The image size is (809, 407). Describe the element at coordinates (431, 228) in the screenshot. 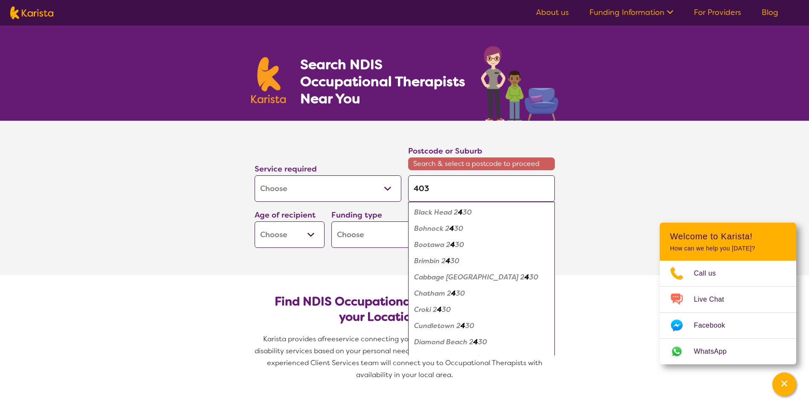

I see `em: Bohnock 2` at that location.